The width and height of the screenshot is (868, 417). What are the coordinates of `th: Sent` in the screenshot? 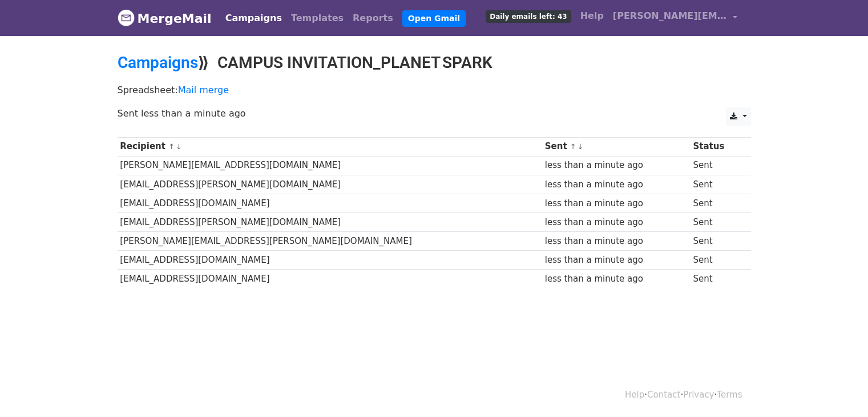 It's located at (616, 146).